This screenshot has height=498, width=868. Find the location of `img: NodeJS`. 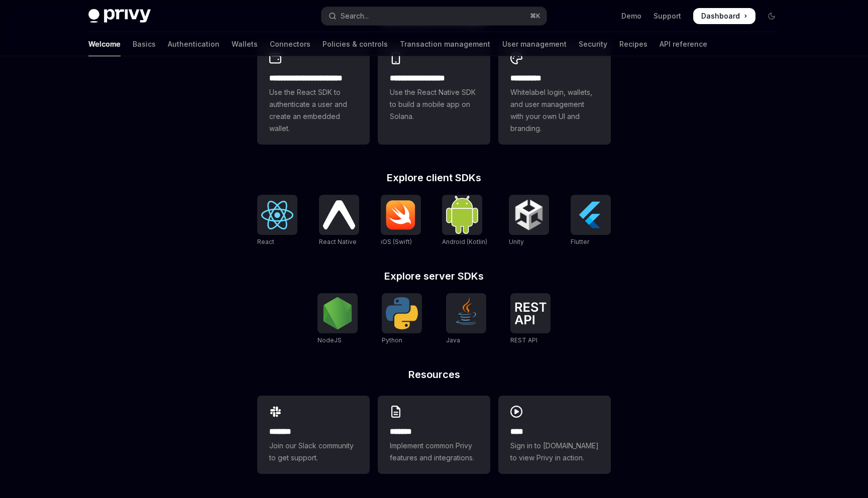

img: NodeJS is located at coordinates (337, 313).